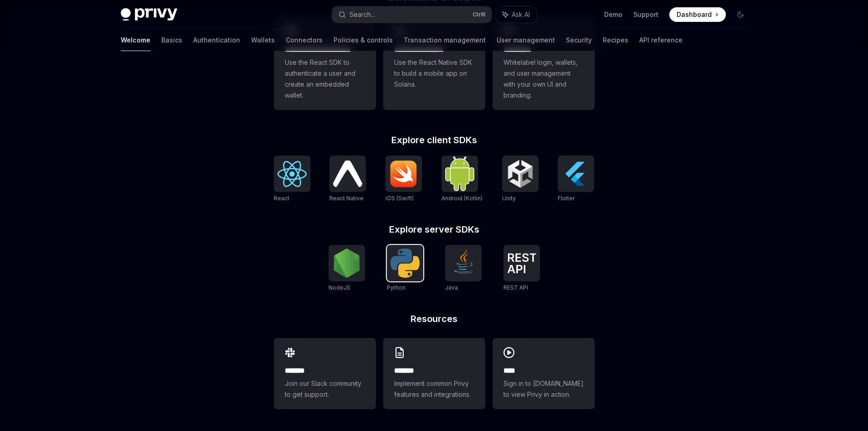 The image size is (868, 431). I want to click on img: React, so click(292, 174).